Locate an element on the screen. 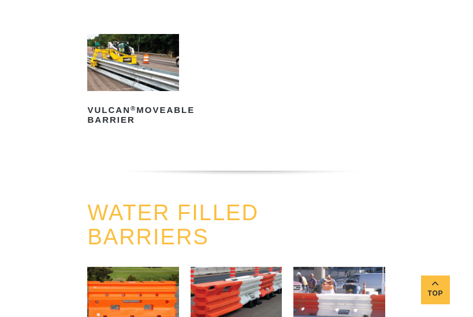 This screenshot has height=317, width=473. span: Top is located at coordinates (435, 294).